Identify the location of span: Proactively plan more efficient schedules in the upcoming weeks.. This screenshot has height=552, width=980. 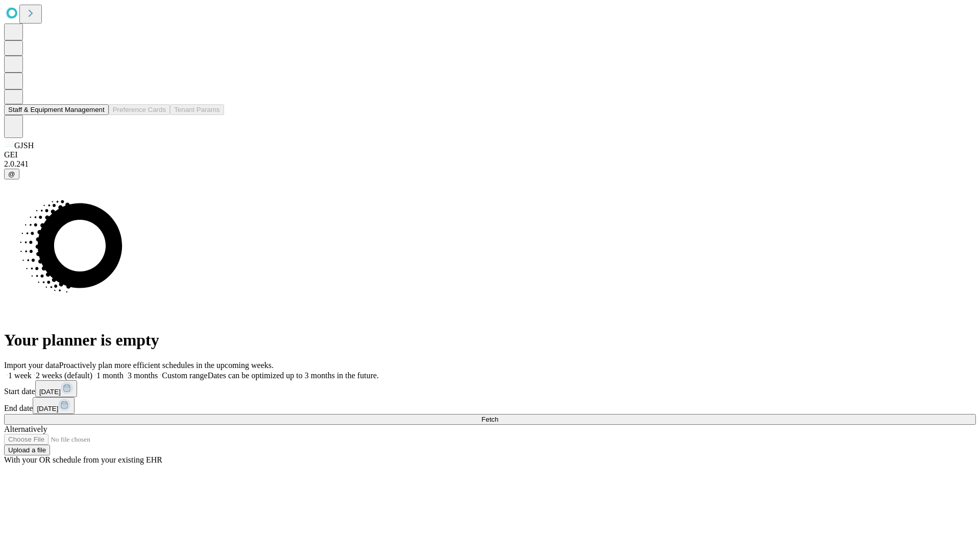
(166, 365).